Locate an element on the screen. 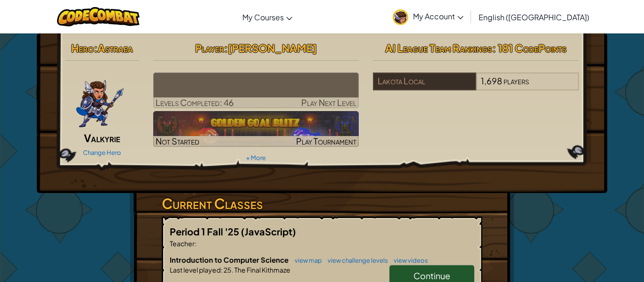  span: My Courses is located at coordinates (263, 17).